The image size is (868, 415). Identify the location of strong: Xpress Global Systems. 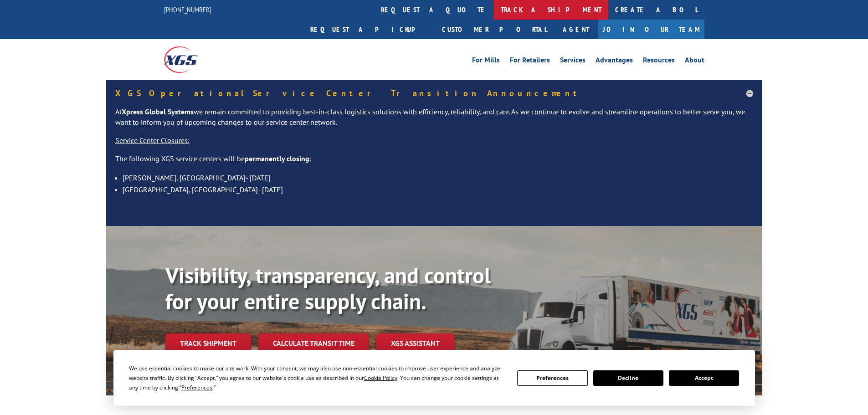
(157, 112).